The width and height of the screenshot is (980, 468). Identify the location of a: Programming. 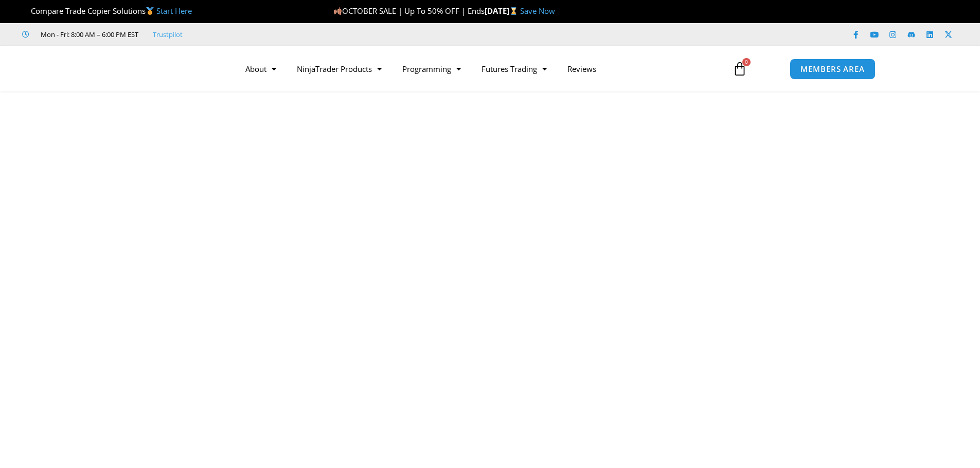
(431, 69).